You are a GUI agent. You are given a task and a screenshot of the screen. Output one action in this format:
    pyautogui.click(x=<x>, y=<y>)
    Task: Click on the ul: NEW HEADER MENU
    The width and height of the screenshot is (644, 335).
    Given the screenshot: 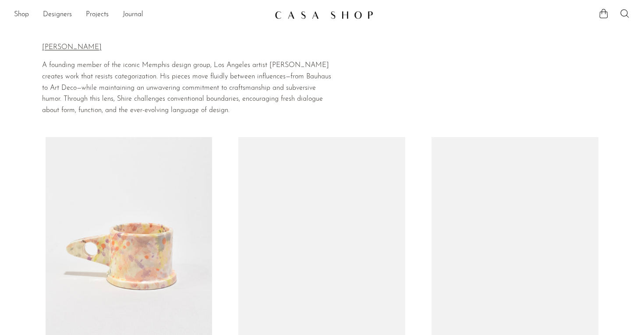 What is the action you would take?
    pyautogui.click(x=140, y=15)
    